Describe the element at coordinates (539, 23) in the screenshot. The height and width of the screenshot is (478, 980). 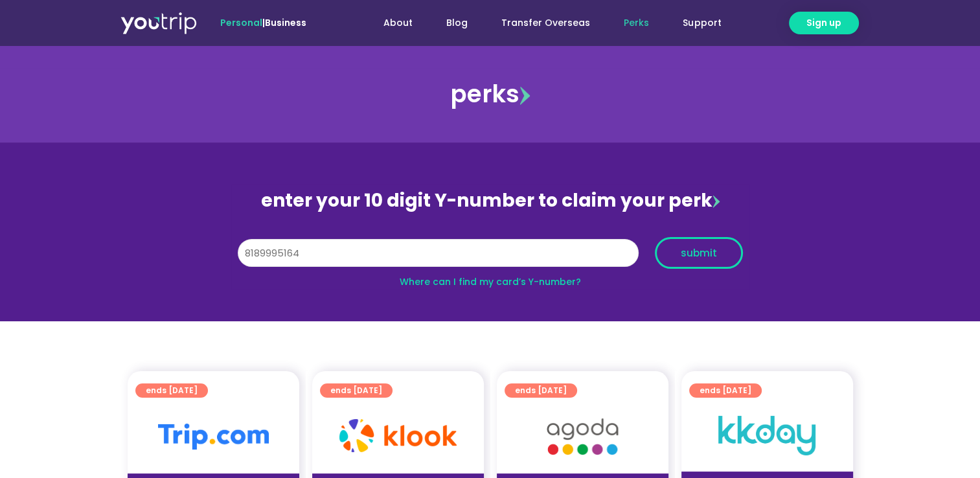
I see `nav: Menu` at that location.